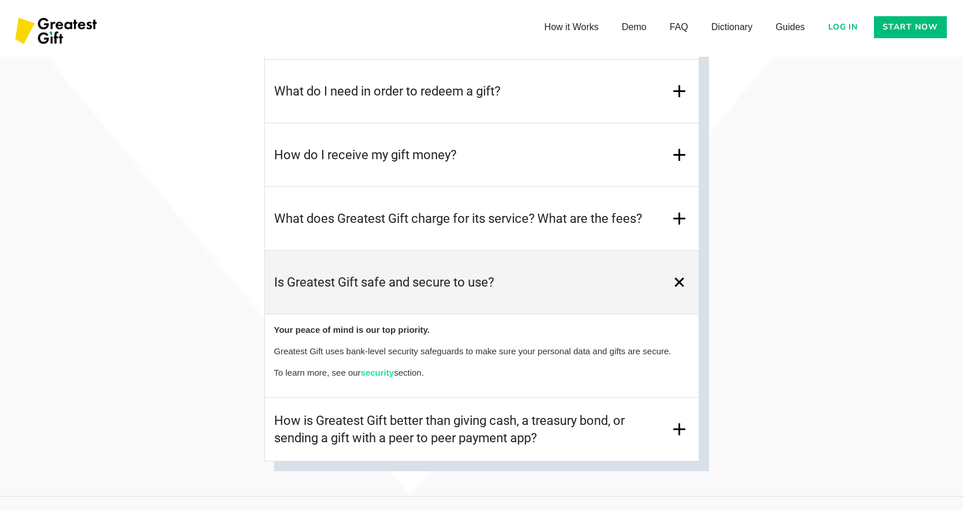  What do you see at coordinates (352, 329) in the screenshot?
I see `strong: Your peace of mind is our top priority.` at bounding box center [352, 329].